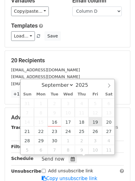  What do you see at coordinates (41, 131) in the screenshot?
I see `span: September 22, 2025` at bounding box center [41, 131].